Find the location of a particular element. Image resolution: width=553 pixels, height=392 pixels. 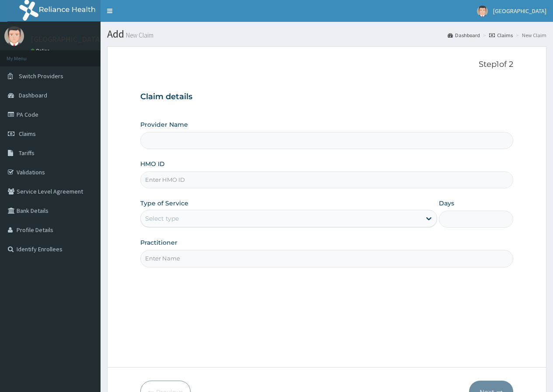

a: Dashboard is located at coordinates (464, 35).